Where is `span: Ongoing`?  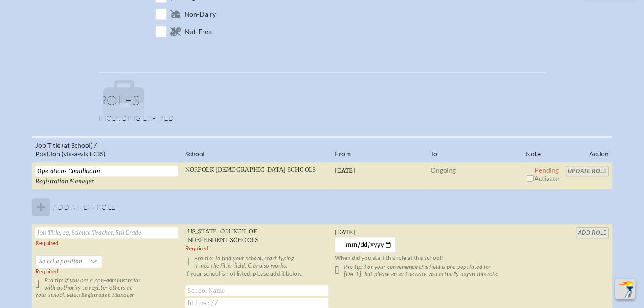 span: Ongoing is located at coordinates (443, 169).